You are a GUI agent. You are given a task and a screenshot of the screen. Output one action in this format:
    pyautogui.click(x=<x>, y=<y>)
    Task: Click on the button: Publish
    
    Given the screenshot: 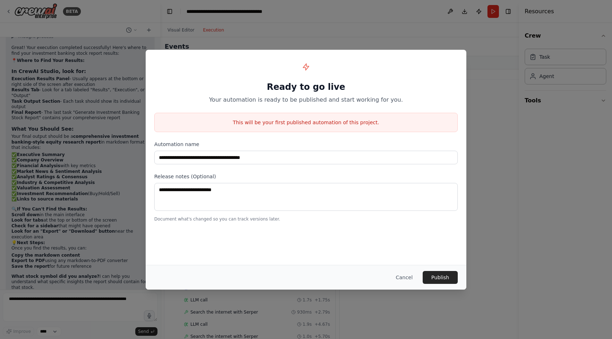 What is the action you would take?
    pyautogui.click(x=440, y=277)
    